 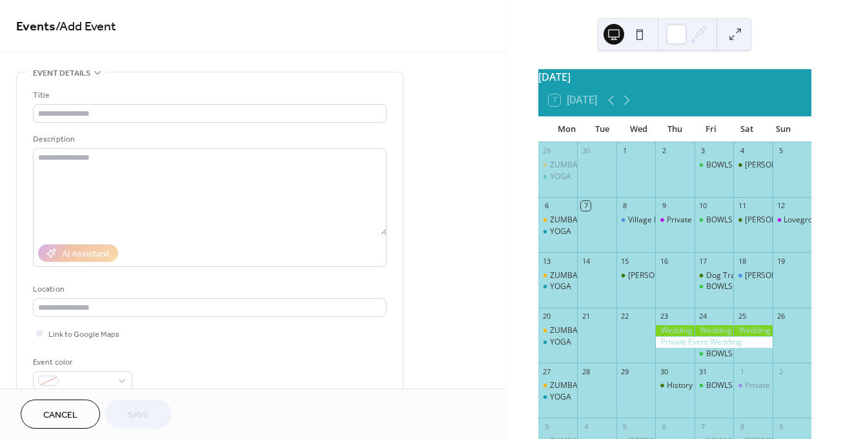 What do you see at coordinates (625, 260) in the screenshot?
I see `div: 15` at bounding box center [625, 260].